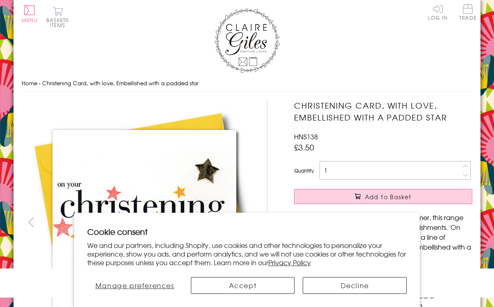 The height and width of the screenshot is (307, 494). Describe the element at coordinates (247, 231) in the screenshot. I see `h2: Cookie consent` at that location.